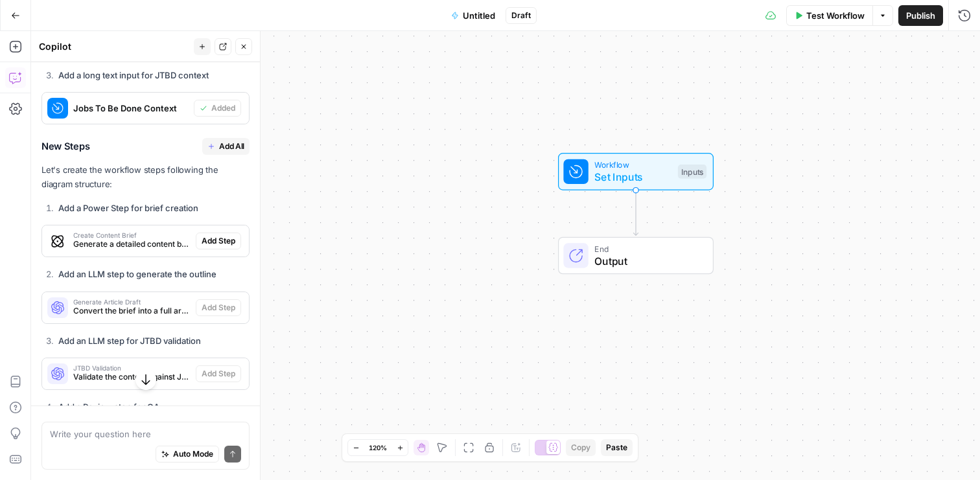 The image size is (980, 480). Describe the element at coordinates (479, 15) in the screenshot. I see `span: Untitled` at that location.